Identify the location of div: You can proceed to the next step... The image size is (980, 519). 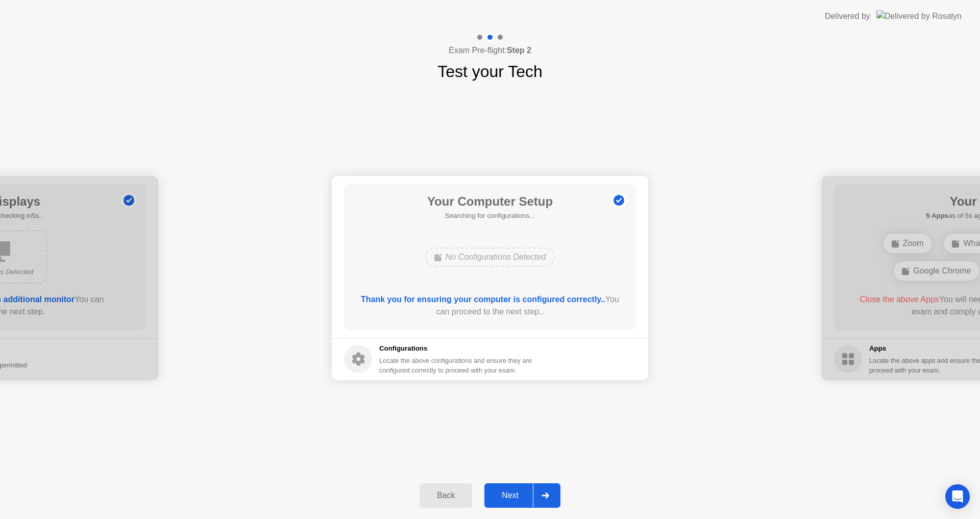
(490, 306).